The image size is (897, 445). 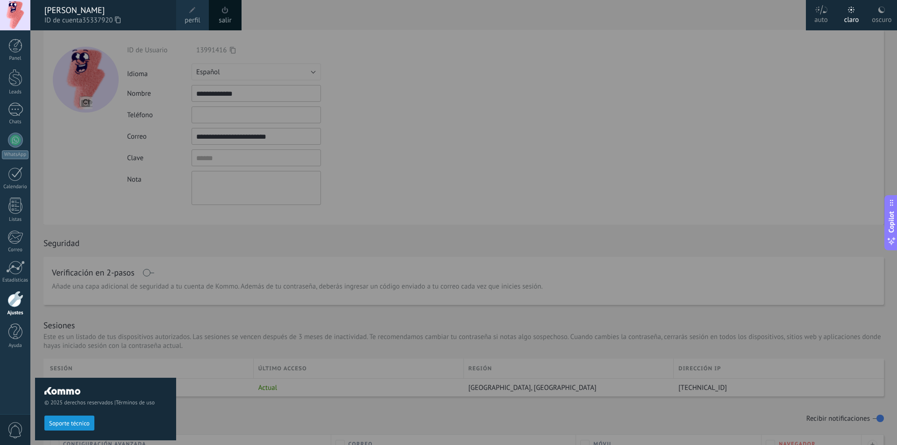 What do you see at coordinates (135, 403) in the screenshot?
I see `a: Términos de uso` at bounding box center [135, 403].